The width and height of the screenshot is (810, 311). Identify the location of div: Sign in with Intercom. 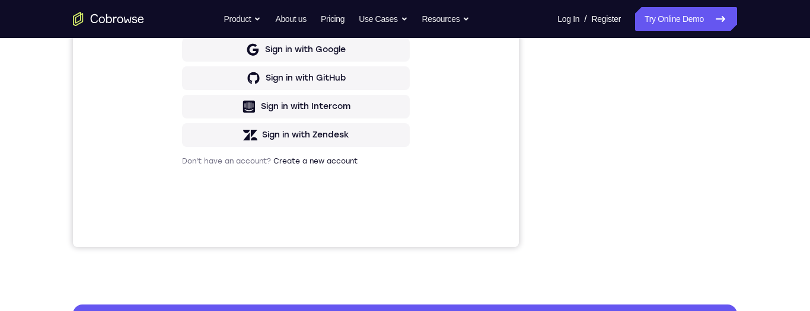
(232, 257).